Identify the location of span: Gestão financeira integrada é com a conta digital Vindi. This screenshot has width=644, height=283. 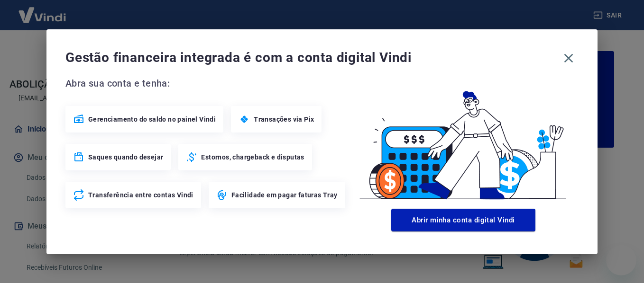
(312, 57).